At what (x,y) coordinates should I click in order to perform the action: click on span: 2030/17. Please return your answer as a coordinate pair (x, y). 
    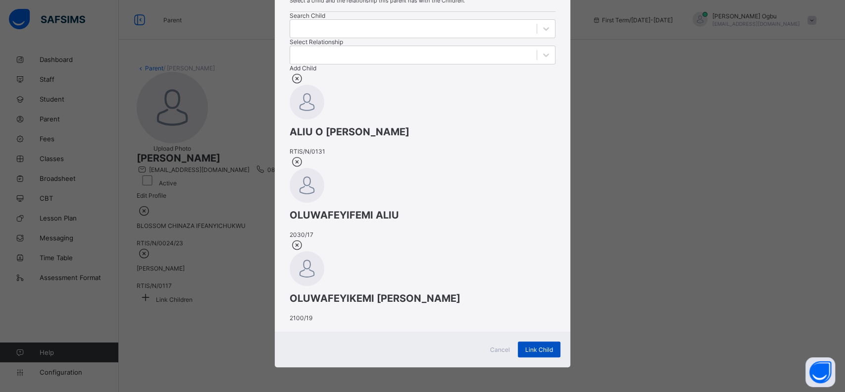
    Looking at the image, I should click on (302, 234).